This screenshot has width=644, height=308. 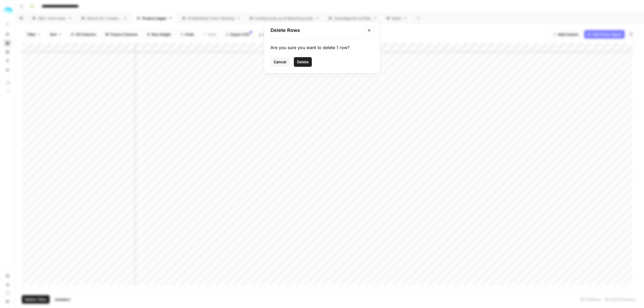 What do you see at coordinates (303, 62) in the screenshot?
I see `span: Delete` at bounding box center [303, 62].